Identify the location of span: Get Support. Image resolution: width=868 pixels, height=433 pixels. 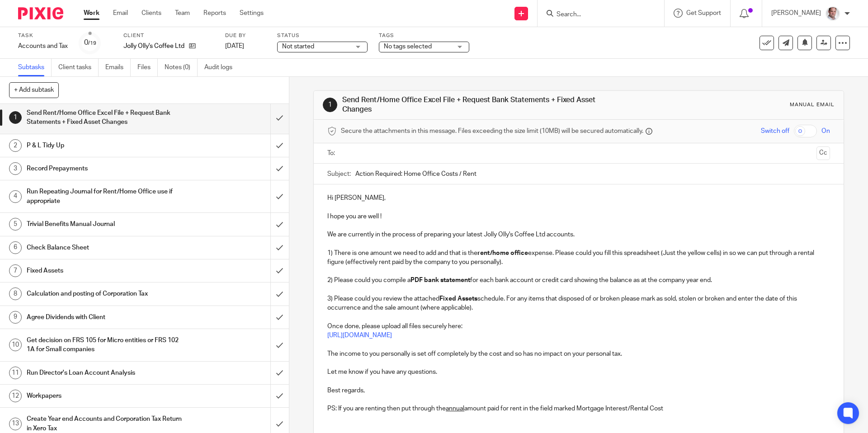
(703, 13).